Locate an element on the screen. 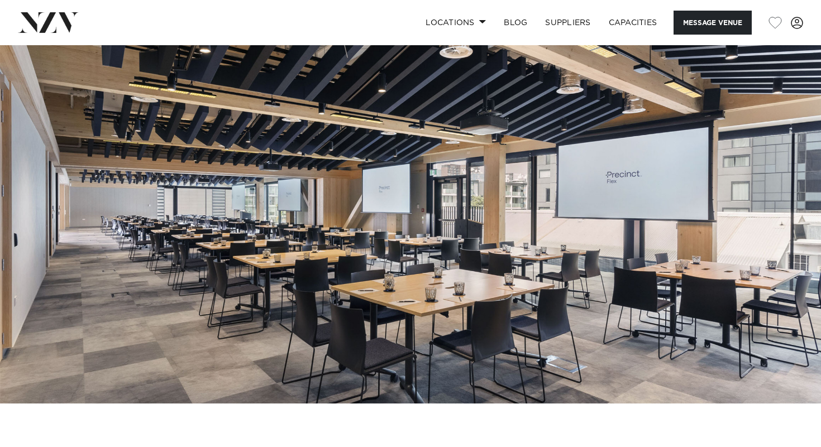 The image size is (821, 447). a: SUPPLIERS is located at coordinates (568, 22).